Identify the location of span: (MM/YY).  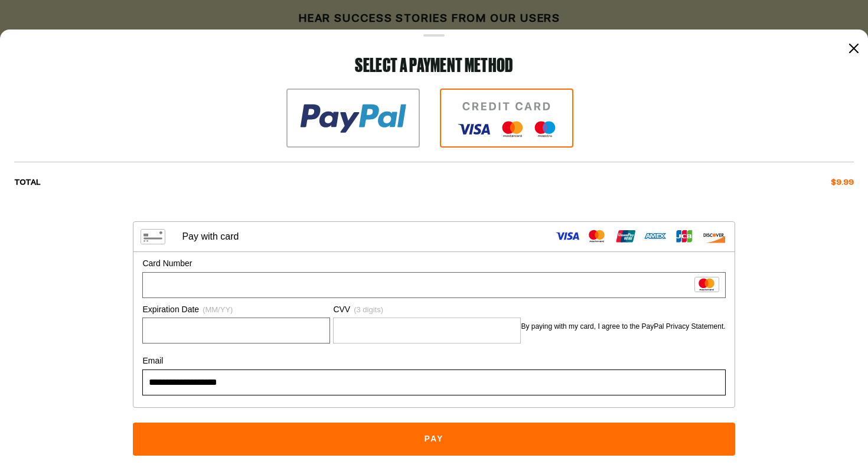
(217, 309).